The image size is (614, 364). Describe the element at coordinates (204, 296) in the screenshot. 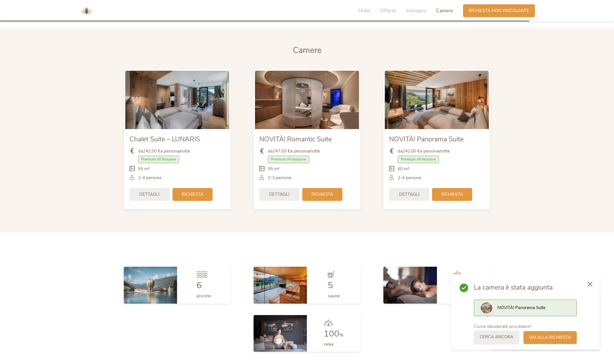

I see `span: piscine` at that location.